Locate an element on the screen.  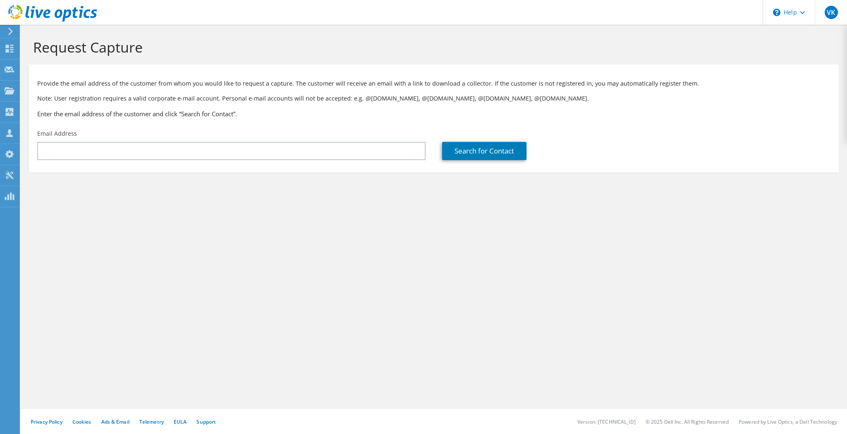
label: Email Address is located at coordinates (57, 134).